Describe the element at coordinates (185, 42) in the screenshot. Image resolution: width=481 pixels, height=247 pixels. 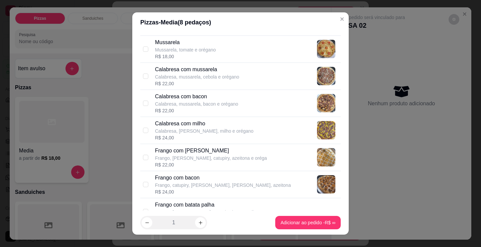
I see `p: Mussarela` at that location.